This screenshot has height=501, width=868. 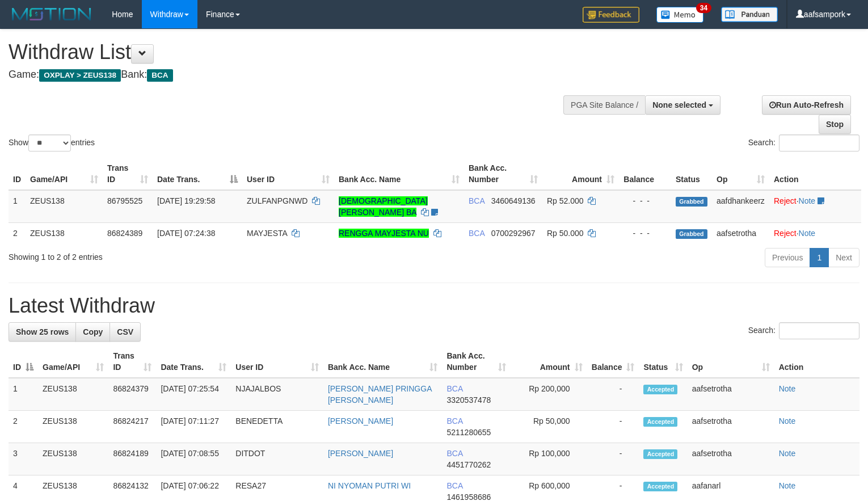 I want to click on span: Grabbed, so click(x=692, y=234).